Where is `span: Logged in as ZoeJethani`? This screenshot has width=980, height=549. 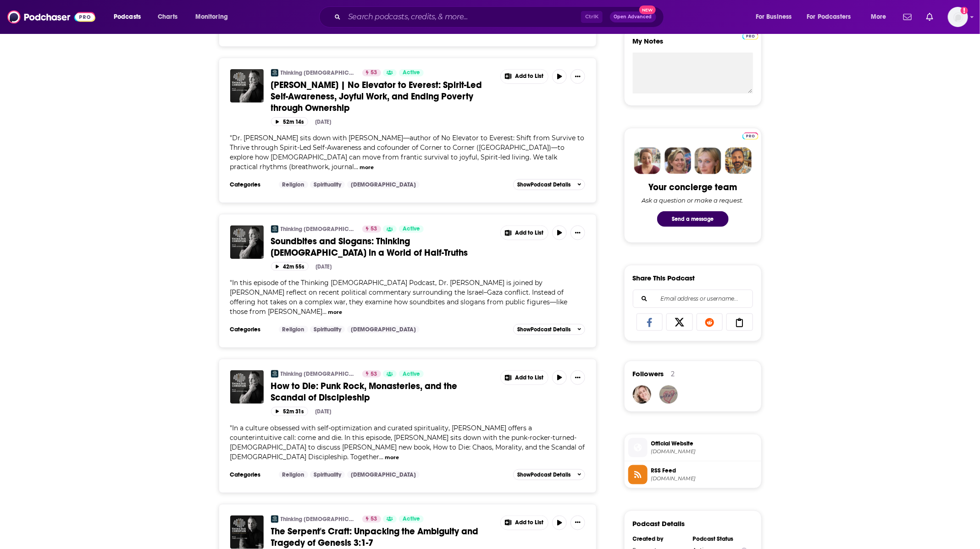
span: Logged in as ZoeJethani is located at coordinates (958, 17).